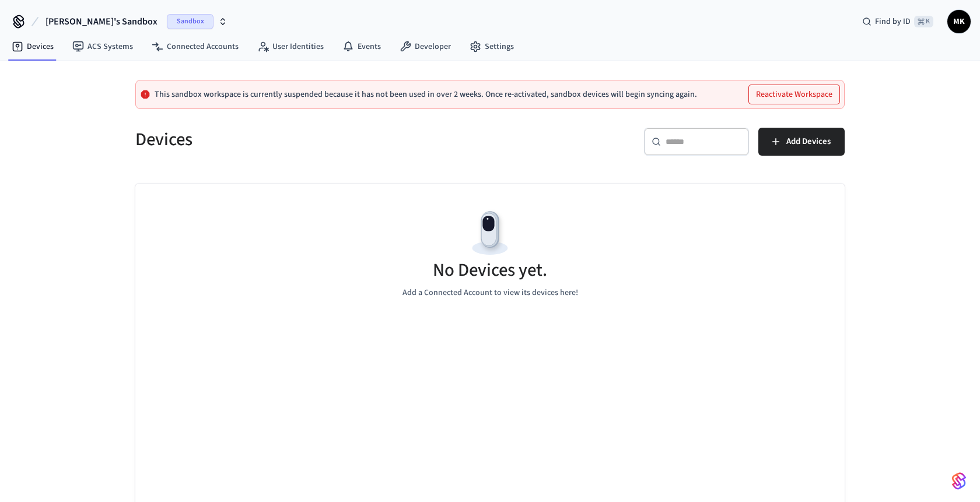 The width and height of the screenshot is (980, 502). What do you see at coordinates (361, 47) in the screenshot?
I see `a: Events` at bounding box center [361, 47].